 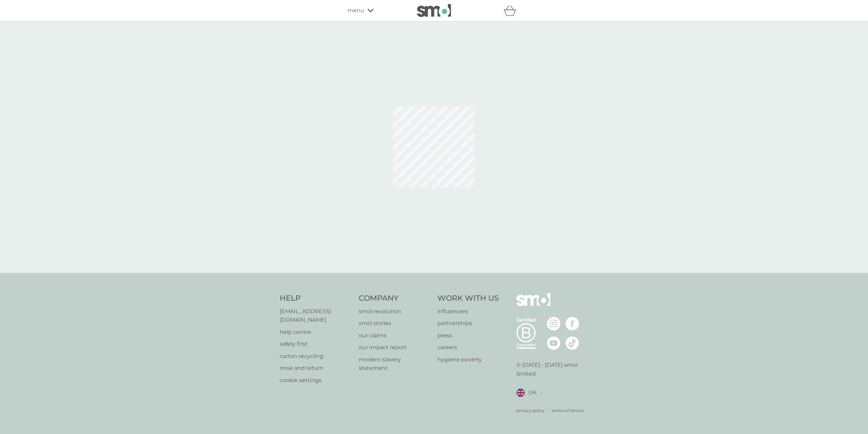 I want to click on a: cookie settings, so click(x=316, y=380).